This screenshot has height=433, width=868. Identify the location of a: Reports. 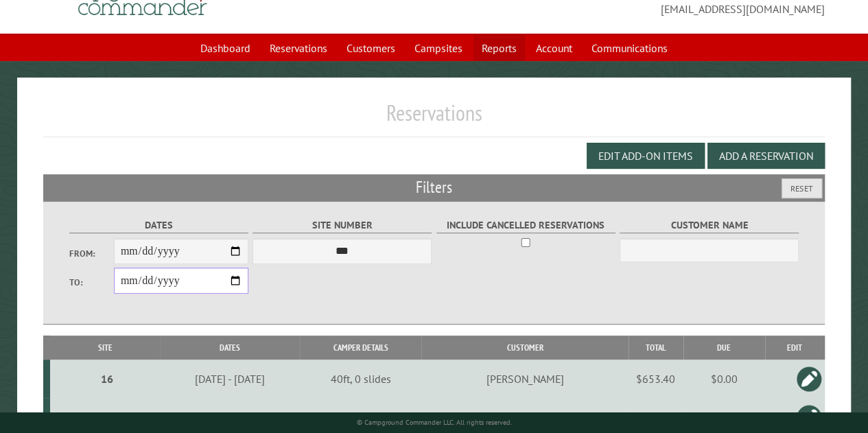
(498, 48).